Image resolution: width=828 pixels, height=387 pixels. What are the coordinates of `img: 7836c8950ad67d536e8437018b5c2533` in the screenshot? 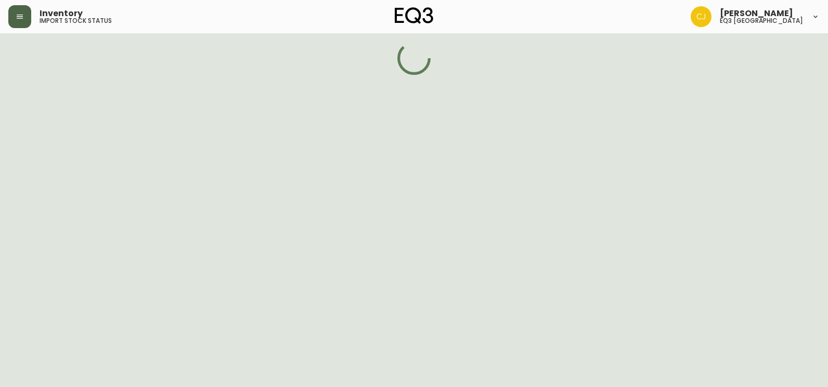 It's located at (701, 17).